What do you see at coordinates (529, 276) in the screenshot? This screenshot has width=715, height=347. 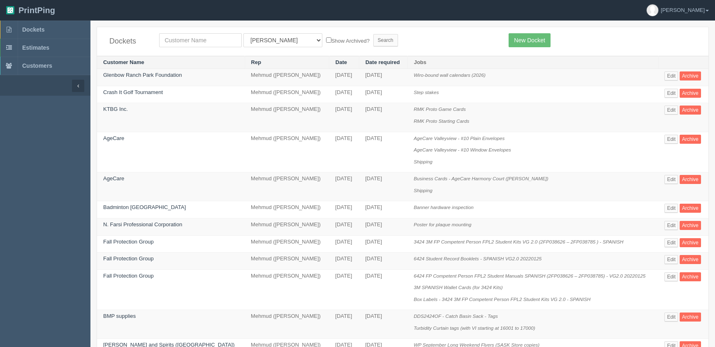 I see `i: 6424 FP Competent Person FPL2 Student Manuals SPANISH (2FP038626 – 2FP038785) - VG2.0 20220125` at bounding box center [529, 276].